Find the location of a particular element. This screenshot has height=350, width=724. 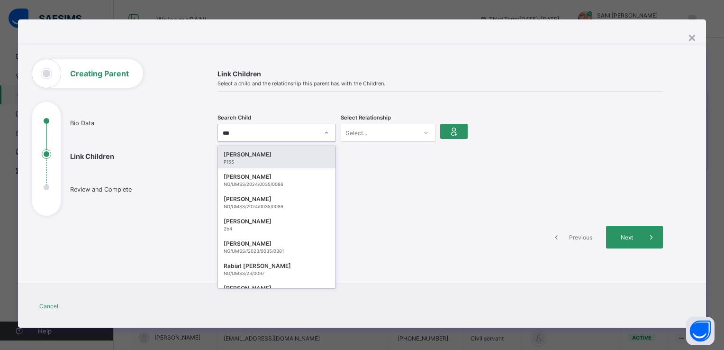

span: Cancel is located at coordinates (49, 306).